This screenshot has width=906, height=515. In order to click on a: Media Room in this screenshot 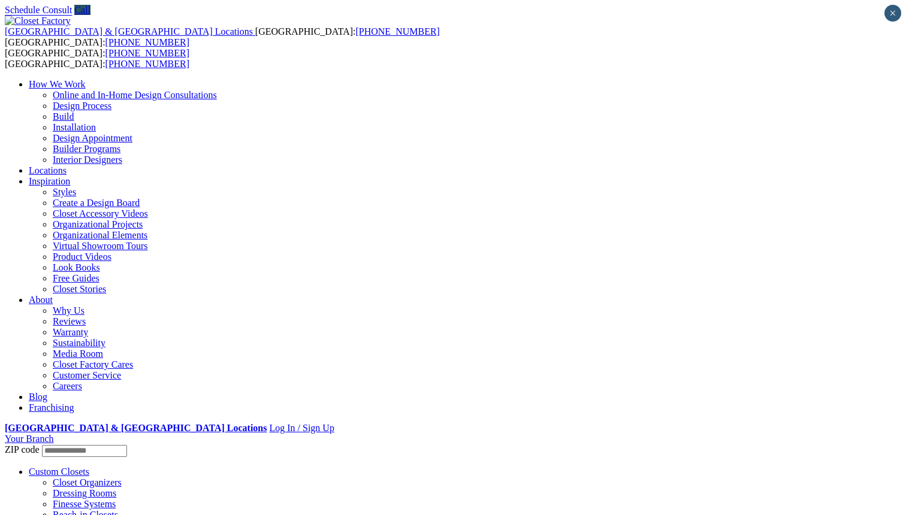, I will do `click(78, 354)`.